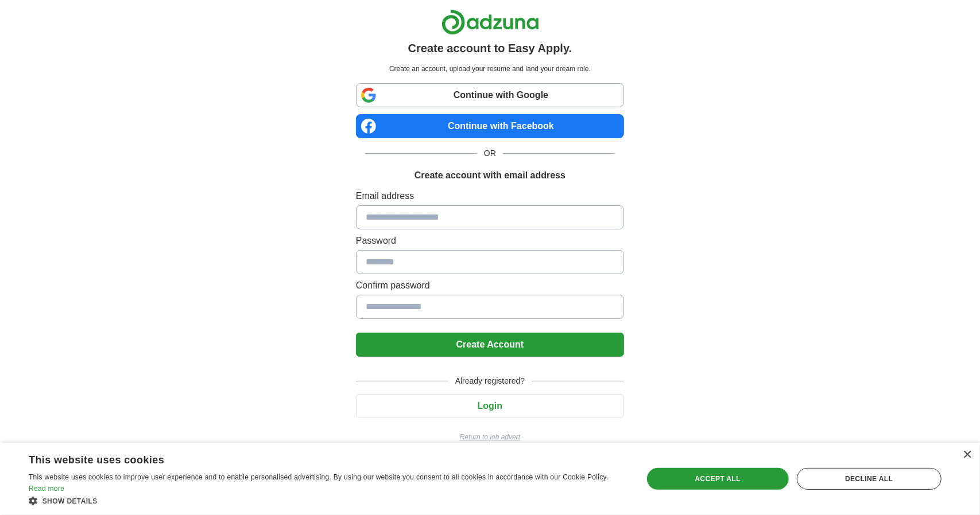  Describe the element at coordinates (490, 286) in the screenshot. I see `label: Confirm password` at that location.